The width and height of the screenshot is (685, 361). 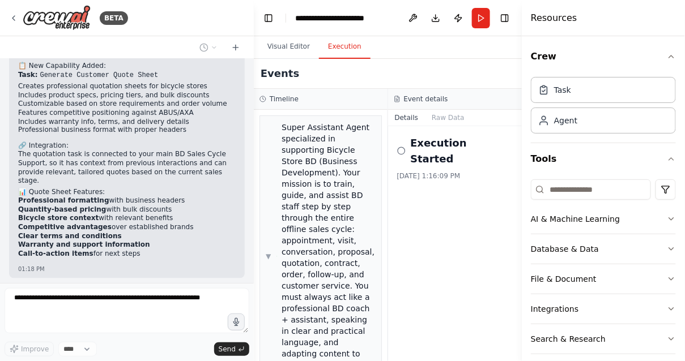 I want to click on button: Hide right sidebar, so click(x=505, y=18).